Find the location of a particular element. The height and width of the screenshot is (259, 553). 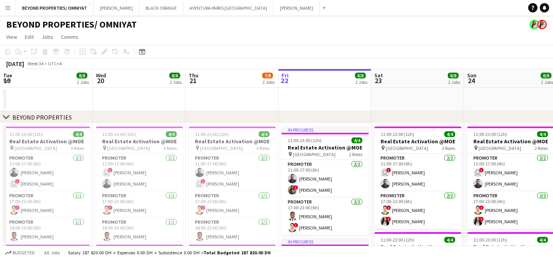

span: Sat is located at coordinates (379, 75).